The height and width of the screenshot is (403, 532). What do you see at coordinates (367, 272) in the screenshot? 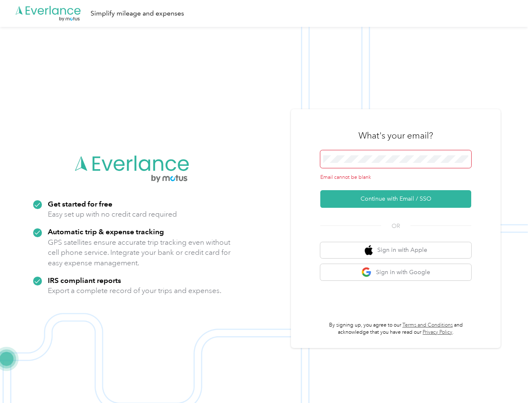
I see `img: google logo` at bounding box center [367, 272].